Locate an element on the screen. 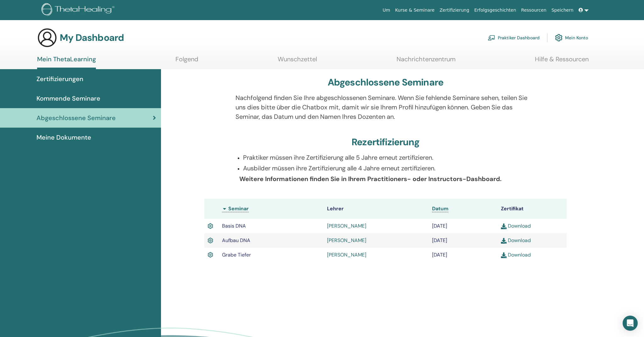 Image resolution: width=644 pixels, height=337 pixels. div: Open Intercom Messenger is located at coordinates (630, 323).